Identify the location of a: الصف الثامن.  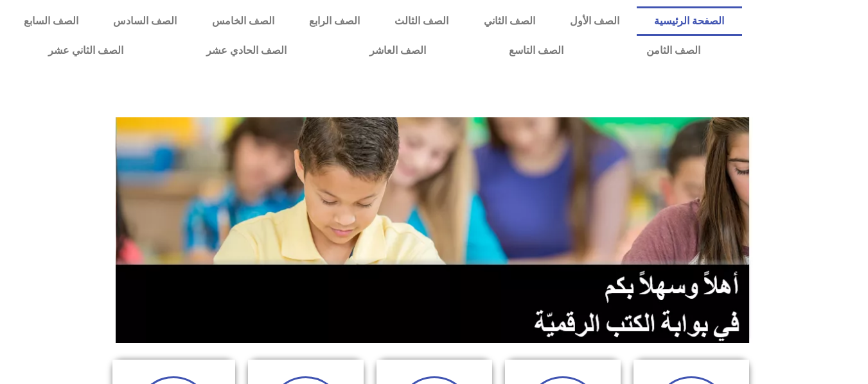
(672, 51).